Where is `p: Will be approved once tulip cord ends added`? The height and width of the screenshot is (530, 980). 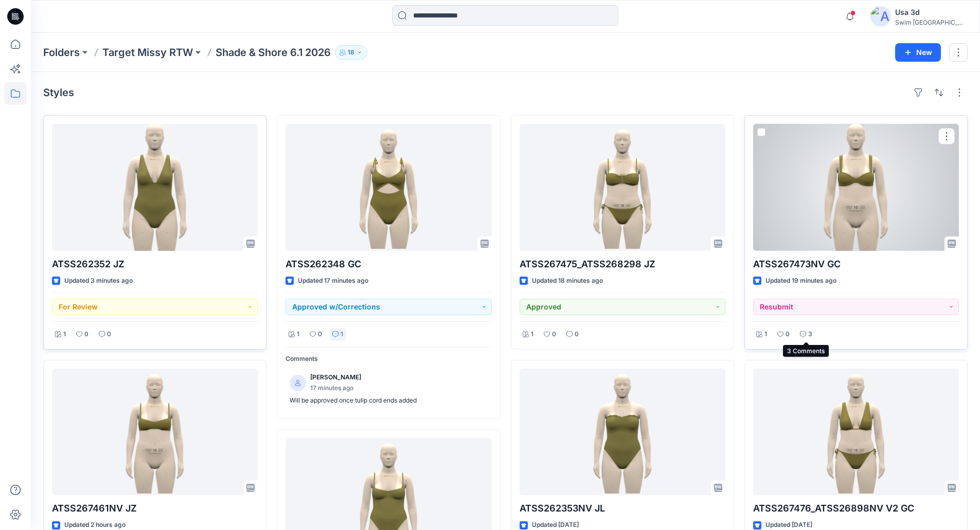 p: Will be approved once tulip cord ends added is located at coordinates (388, 401).